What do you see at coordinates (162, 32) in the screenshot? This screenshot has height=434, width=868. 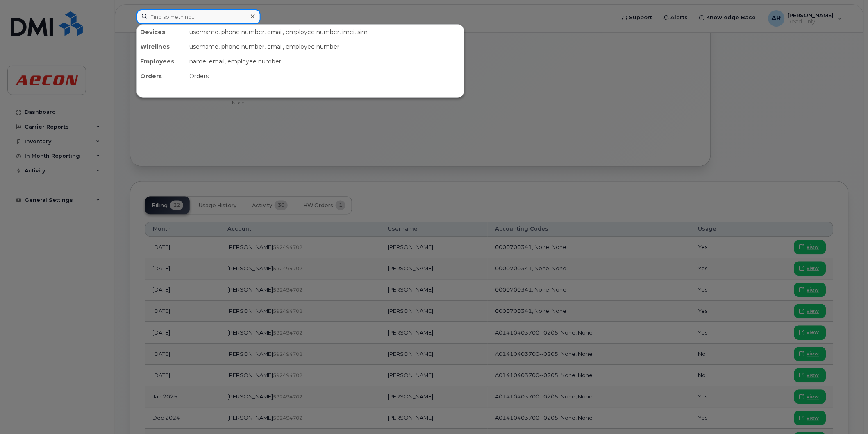 I see `div: Devices` at bounding box center [162, 32].